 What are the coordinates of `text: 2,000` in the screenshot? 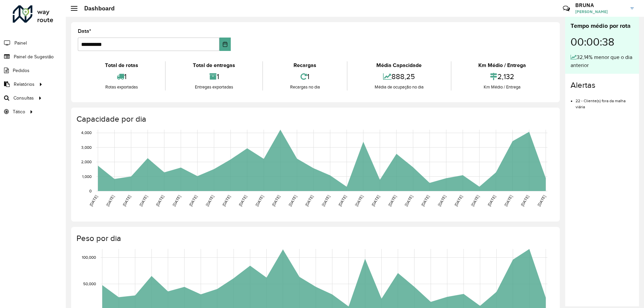 It's located at (86, 162).